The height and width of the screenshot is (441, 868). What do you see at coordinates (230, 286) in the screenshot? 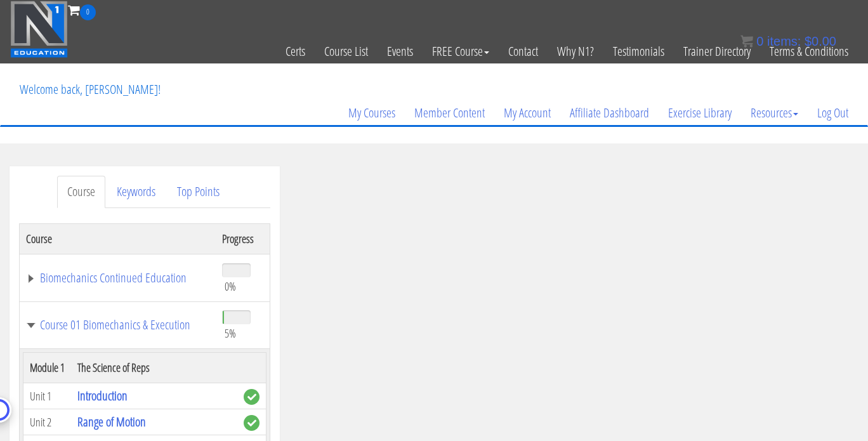
I see `span: 0%` at bounding box center [230, 286].